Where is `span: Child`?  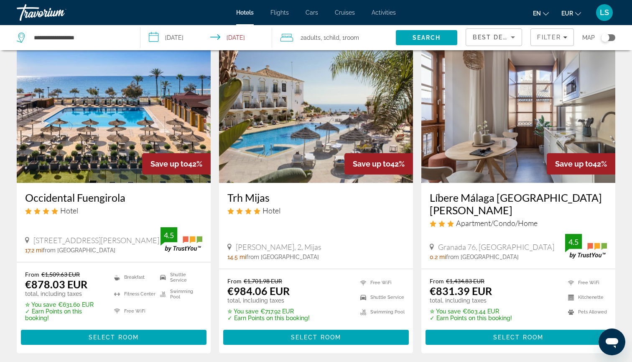 span: Child is located at coordinates (333, 38).